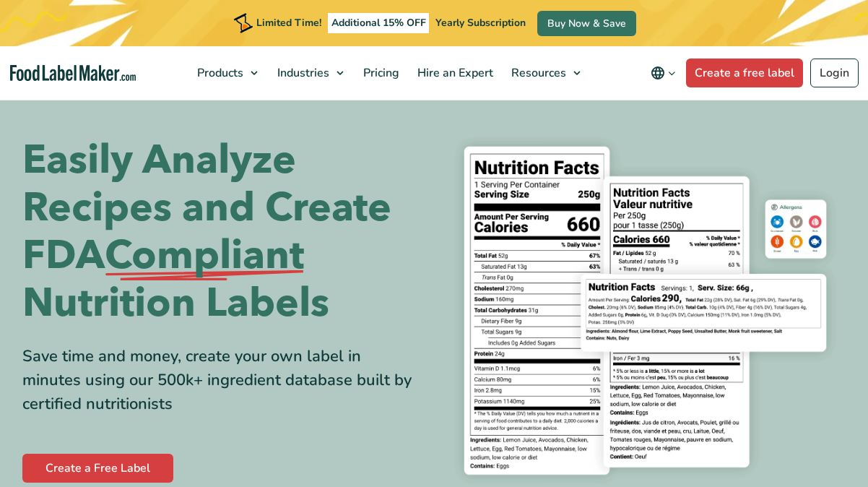  I want to click on a: Resources, so click(545, 73).